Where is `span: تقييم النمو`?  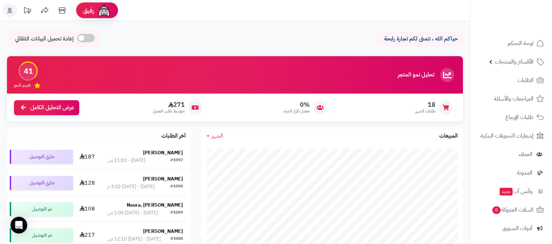 span: تقييم النمو is located at coordinates (22, 85).